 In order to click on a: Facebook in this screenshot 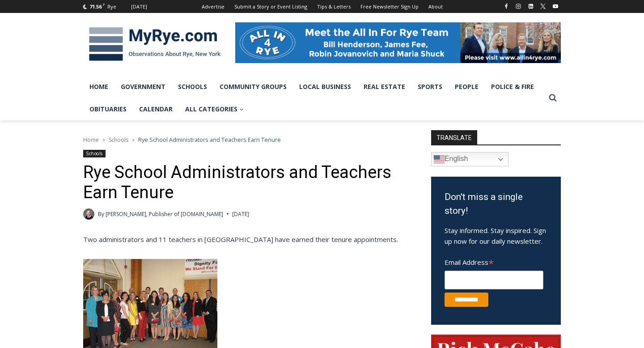, I will do `click(506, 6)`.